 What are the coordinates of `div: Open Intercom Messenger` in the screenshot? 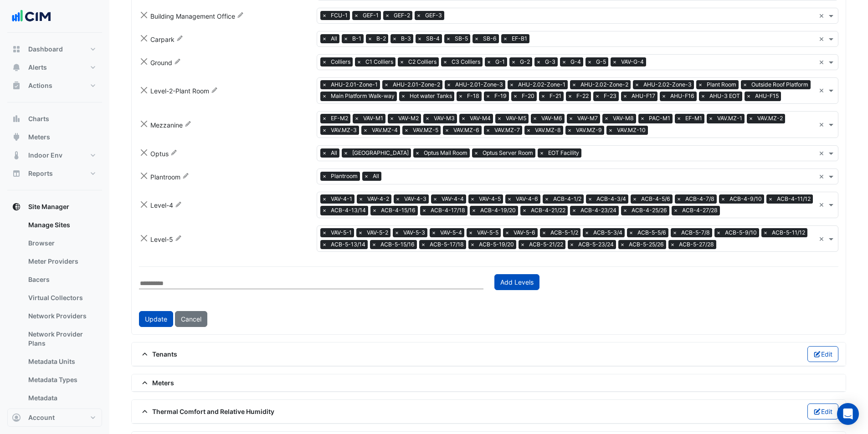 It's located at (848, 414).